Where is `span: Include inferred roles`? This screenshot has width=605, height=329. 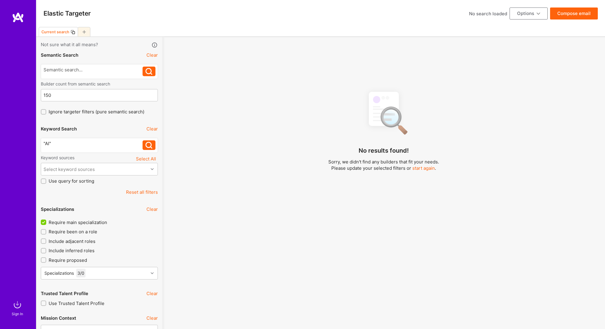 span: Include inferred roles is located at coordinates (71, 251).